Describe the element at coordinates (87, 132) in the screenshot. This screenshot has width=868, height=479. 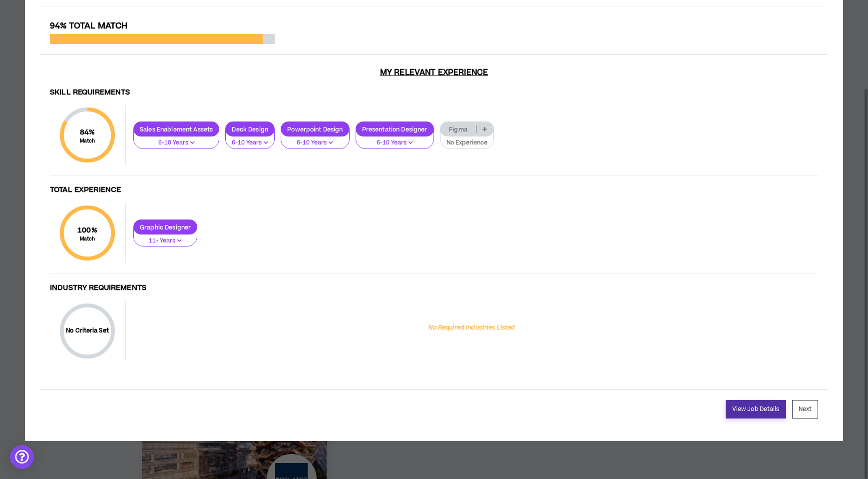
I see `span: 84 %` at that location.